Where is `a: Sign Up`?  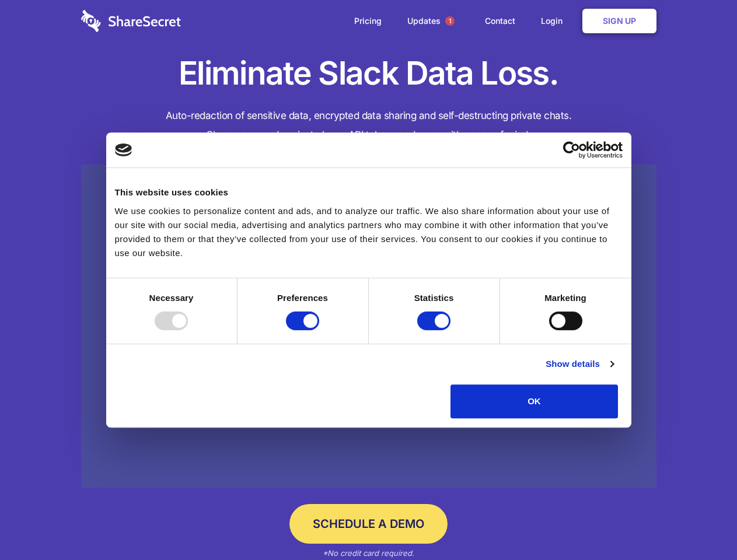 a: Sign Up is located at coordinates (619, 21).